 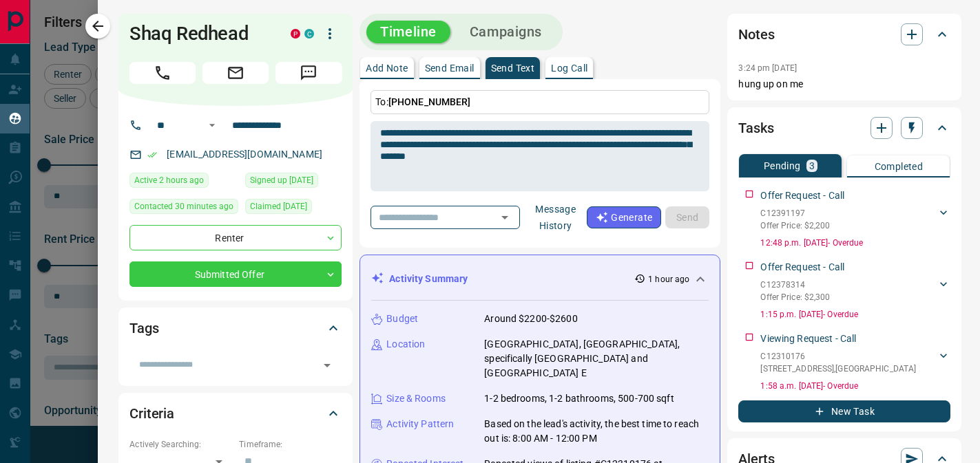 I want to click on div: Notes, so click(x=844, y=35).